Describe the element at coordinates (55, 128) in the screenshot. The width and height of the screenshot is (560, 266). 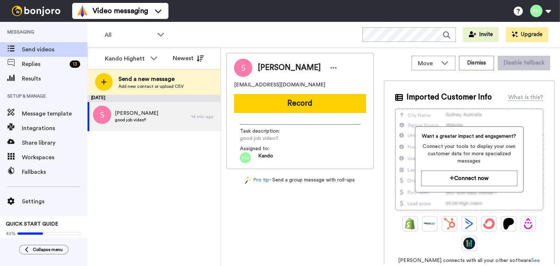
I see `span: Integrations` at that location.